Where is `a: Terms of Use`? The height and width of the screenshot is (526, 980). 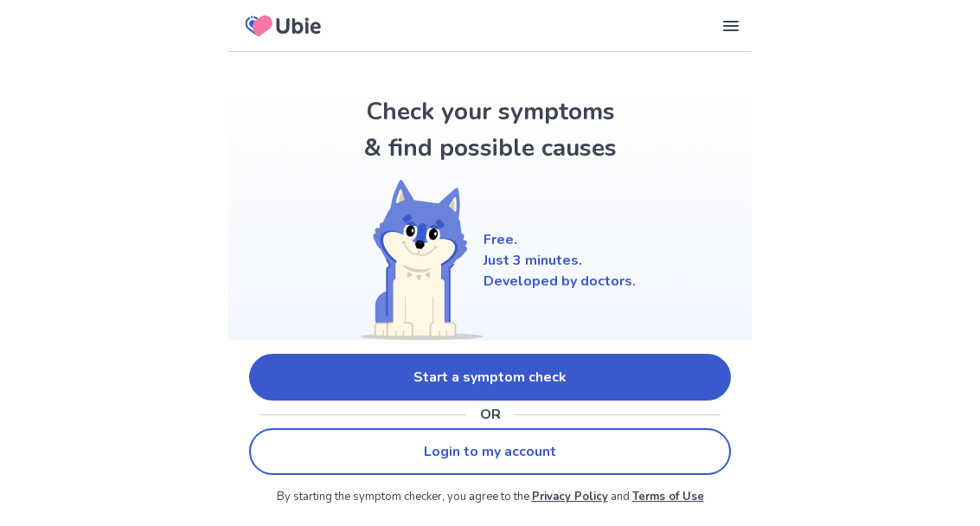
a: Terms of Use is located at coordinates (668, 497).